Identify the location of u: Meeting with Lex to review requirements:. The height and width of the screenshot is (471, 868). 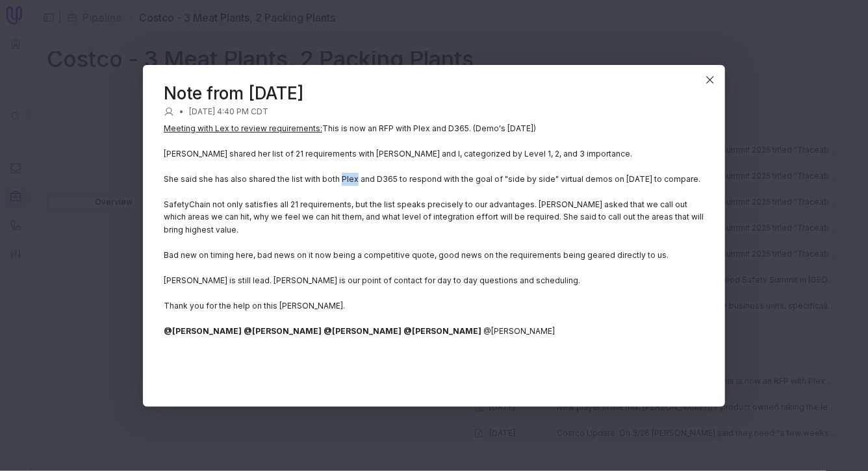
(243, 128).